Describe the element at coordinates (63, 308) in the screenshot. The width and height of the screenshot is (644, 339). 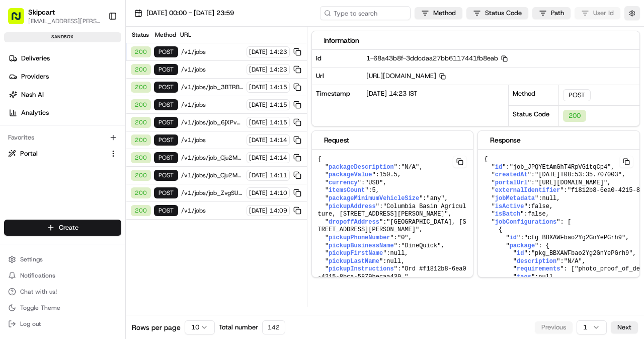
I see `button: Toggle Theme` at that location.